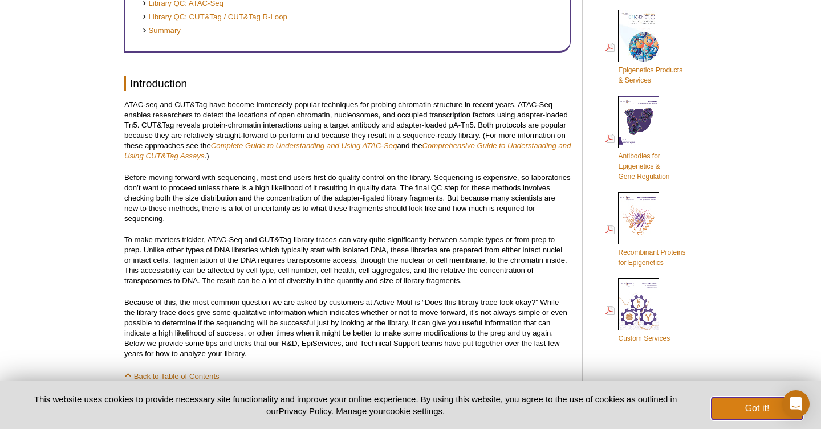  Describe the element at coordinates (757, 409) in the screenshot. I see `button: Got it!` at that location.